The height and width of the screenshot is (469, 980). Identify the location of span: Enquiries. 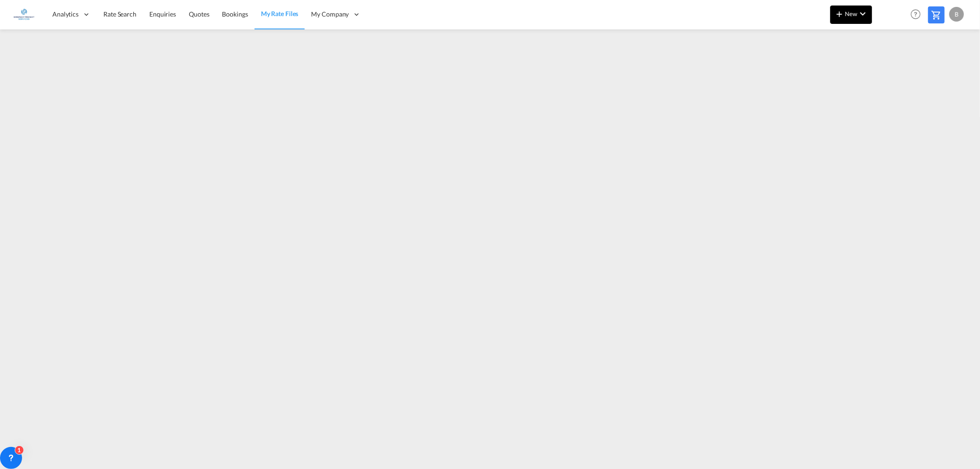
(163, 14).